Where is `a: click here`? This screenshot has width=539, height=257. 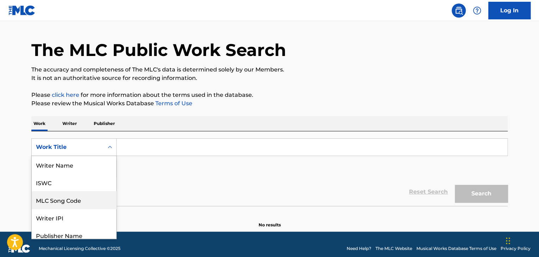
a: click here is located at coordinates (66, 95).